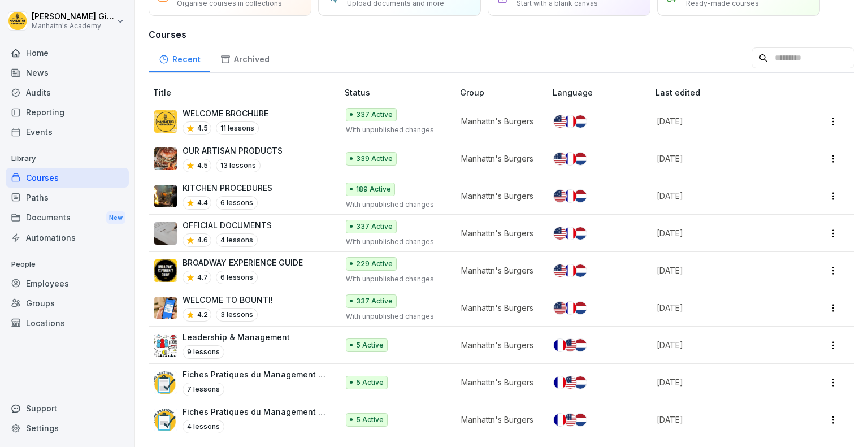  I want to click on a: Automations, so click(67, 238).